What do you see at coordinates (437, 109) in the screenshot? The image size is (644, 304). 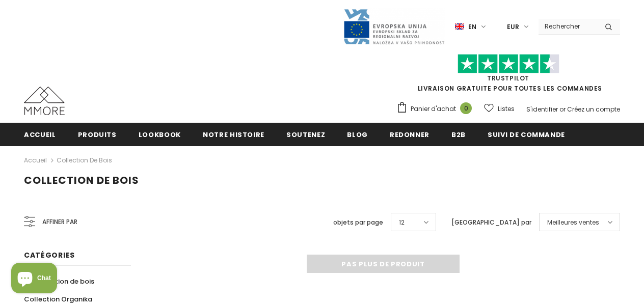 I see `a: Panier d'achat 0` at bounding box center [437, 109].